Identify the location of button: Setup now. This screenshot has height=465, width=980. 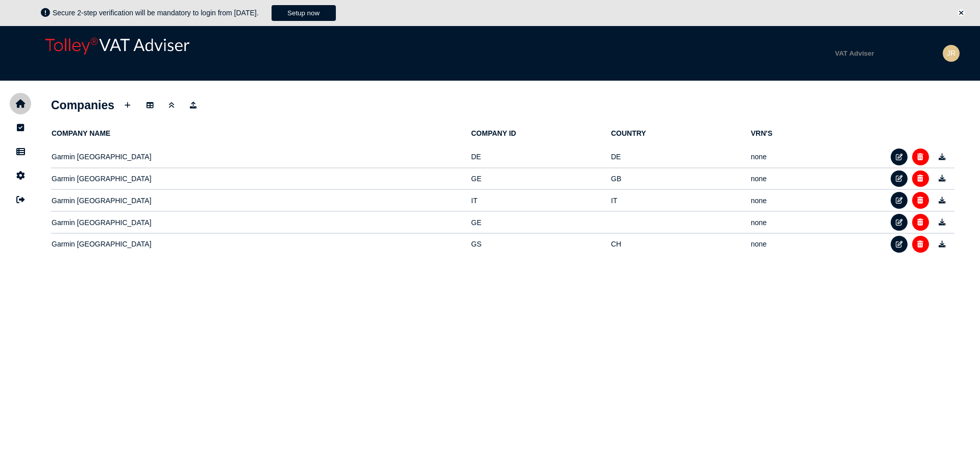
(304, 13).